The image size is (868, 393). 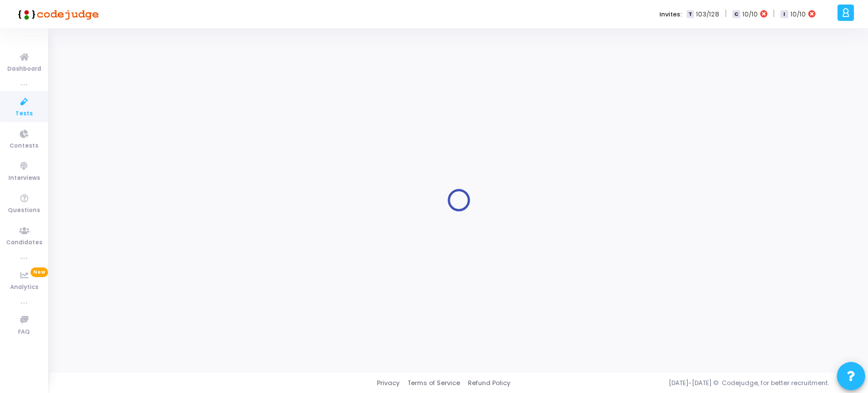 I want to click on span: Tests, so click(x=24, y=114).